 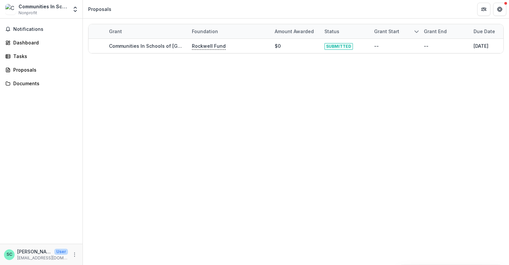 I want to click on div: Sarah Conlon, so click(x=9, y=254).